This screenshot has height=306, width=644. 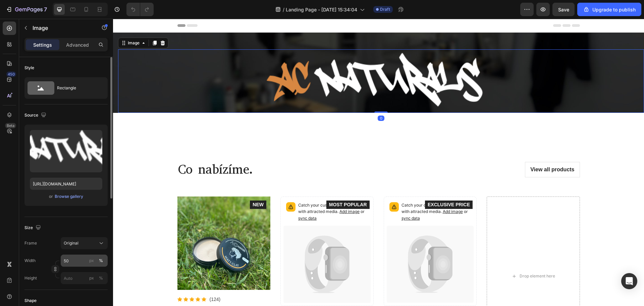 I want to click on button: Browse gallery, so click(x=69, y=196).